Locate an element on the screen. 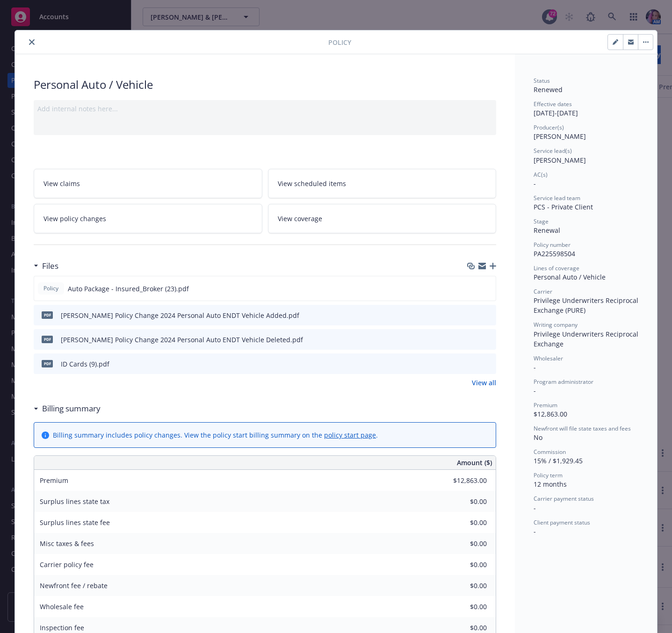 The image size is (672, 633). span: Inspection fee is located at coordinates (61, 628).